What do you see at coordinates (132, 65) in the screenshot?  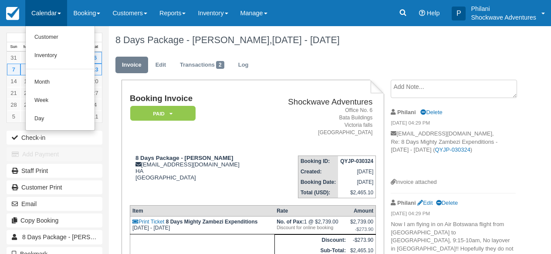 I see `a: Invoice` at bounding box center [132, 65].